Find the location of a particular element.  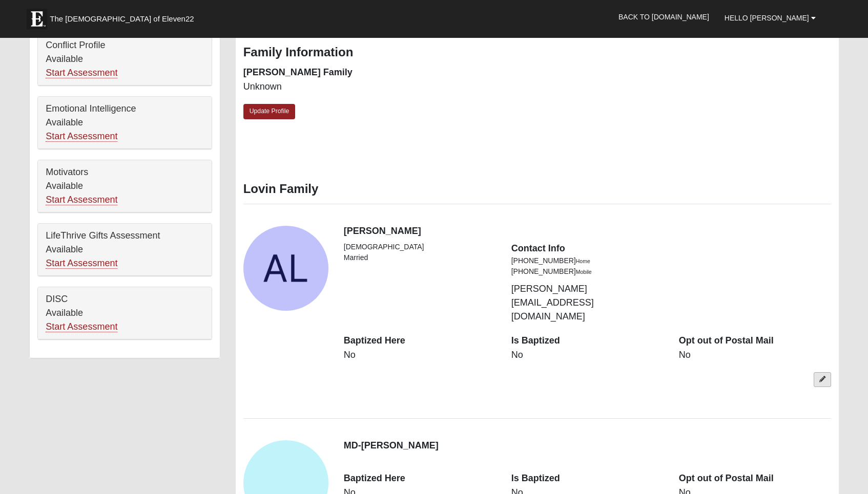

li: Married is located at coordinates (420, 258).